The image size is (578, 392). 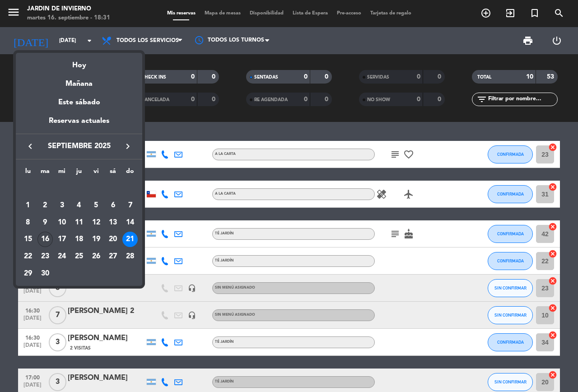 I want to click on div: 23, so click(x=45, y=257).